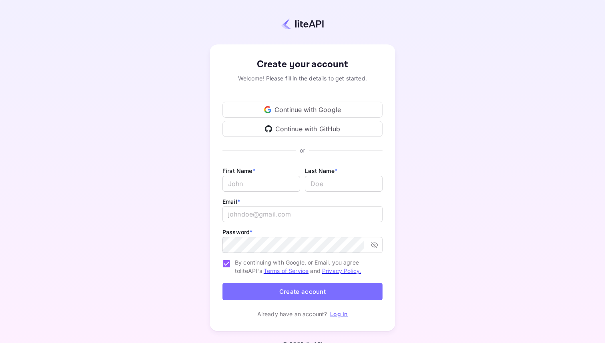 The height and width of the screenshot is (343, 605). What do you see at coordinates (303, 291) in the screenshot?
I see `button: Create account` at bounding box center [303, 291].